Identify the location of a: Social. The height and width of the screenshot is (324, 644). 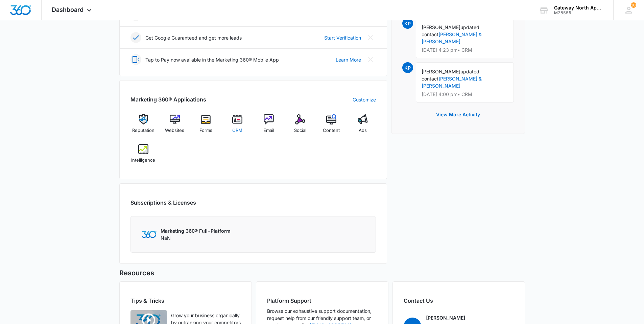
(300, 126).